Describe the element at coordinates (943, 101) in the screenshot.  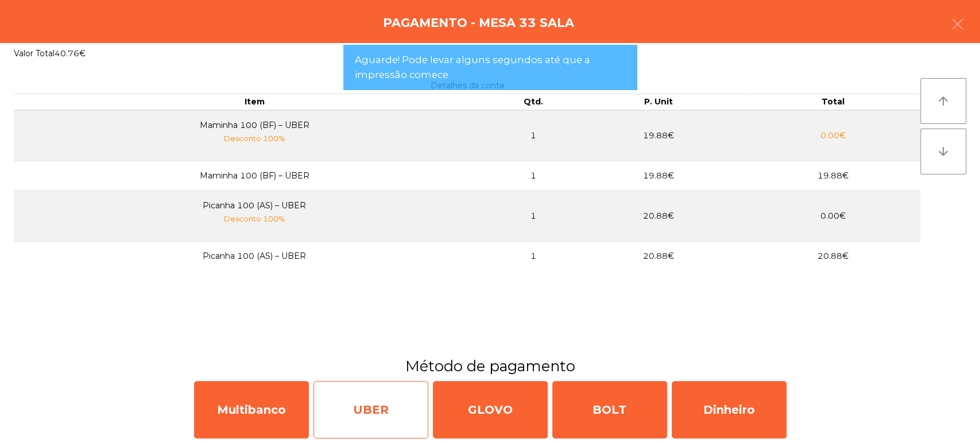
I see `button: arrow_upward` at that location.